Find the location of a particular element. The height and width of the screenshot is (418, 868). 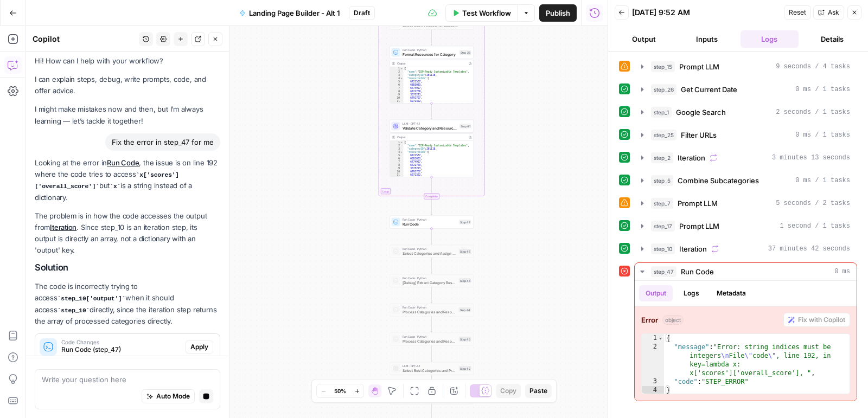

span: Fix with Copilot is located at coordinates (822, 320).